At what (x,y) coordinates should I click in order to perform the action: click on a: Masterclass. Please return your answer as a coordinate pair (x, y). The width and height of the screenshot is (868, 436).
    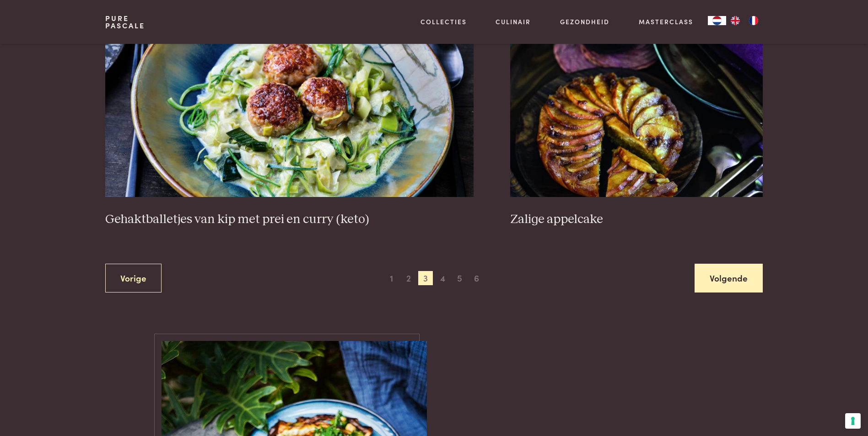
    Looking at the image, I should click on (665, 21).